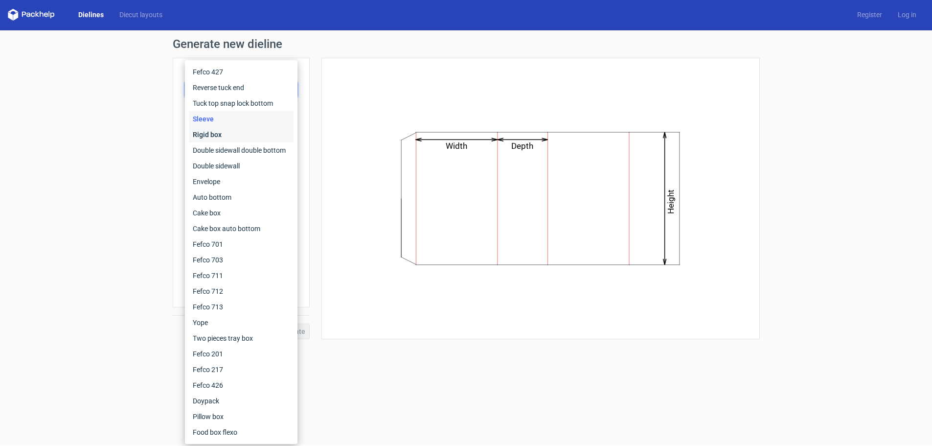 The height and width of the screenshot is (446, 932). Describe the element at coordinates (241, 244) in the screenshot. I see `div: Fefco 701` at that location.